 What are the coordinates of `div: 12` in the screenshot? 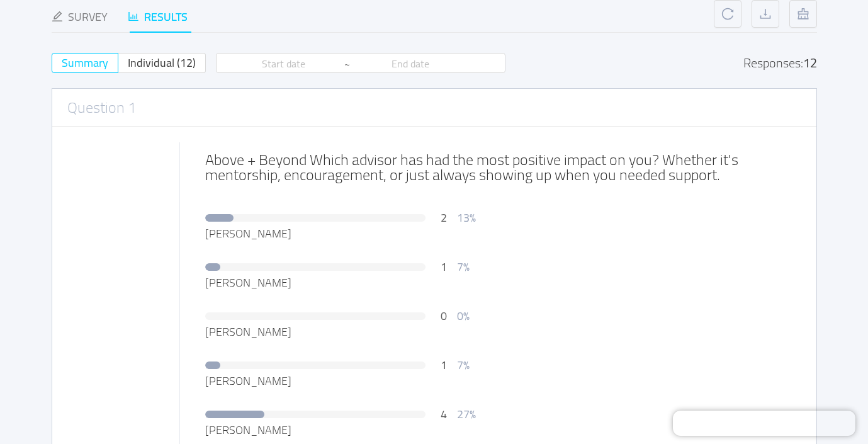 It's located at (810, 62).